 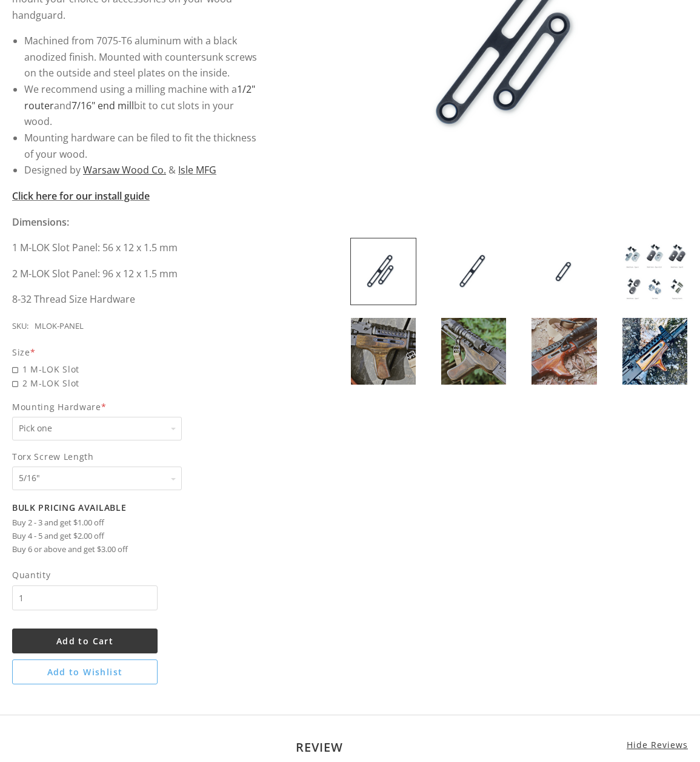 I want to click on span: 1 M-LOK Slot, so click(x=135, y=369).